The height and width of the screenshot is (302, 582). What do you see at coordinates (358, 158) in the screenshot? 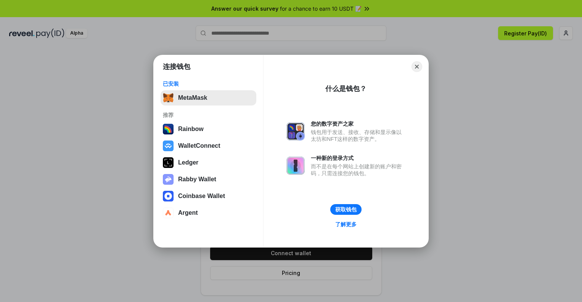
I see `div: 一种新的登录方式` at bounding box center [358, 158].